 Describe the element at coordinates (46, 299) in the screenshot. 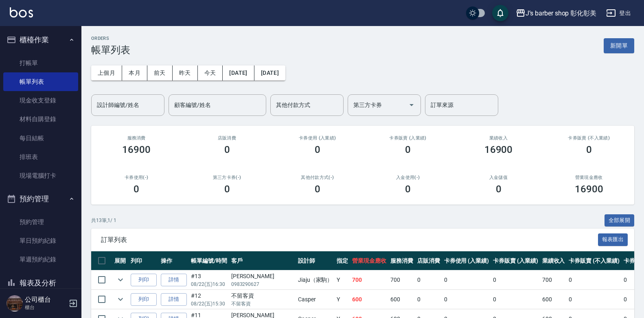

I see `h5: 公司櫃台` at that location.